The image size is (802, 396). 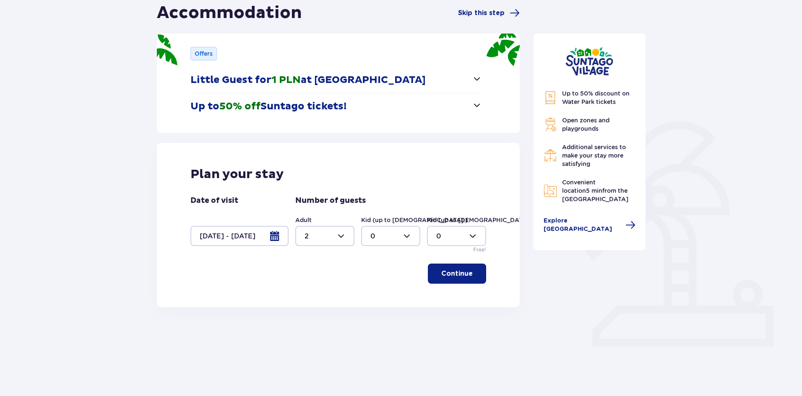 I want to click on p: Offers, so click(x=203, y=54).